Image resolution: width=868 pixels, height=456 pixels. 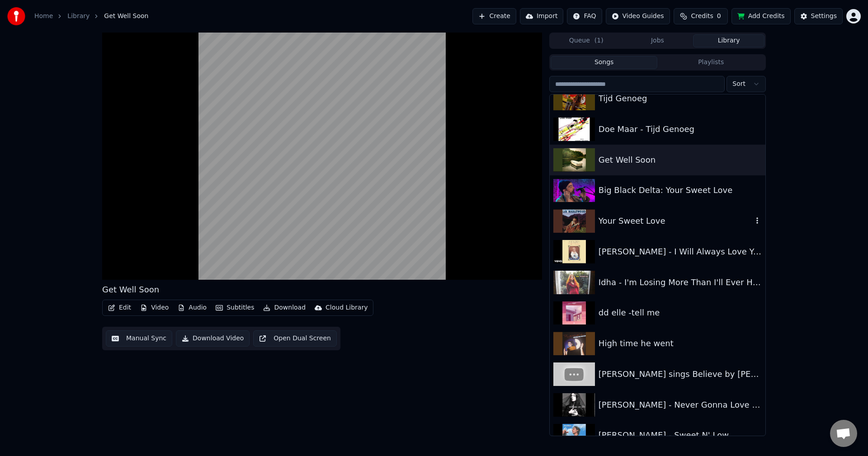 I want to click on button: FAQ, so click(x=584, y=17).